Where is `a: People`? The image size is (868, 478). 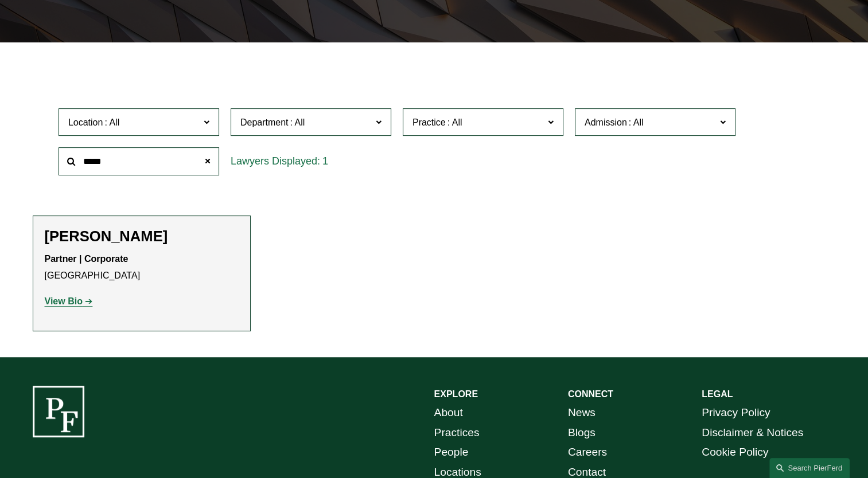 a: People is located at coordinates (451, 452).